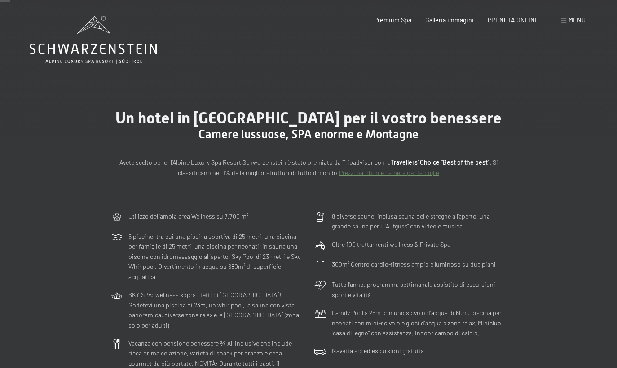 This screenshot has height=368, width=617. I want to click on a: Prezzi bambini e camere per famiglie, so click(389, 172).